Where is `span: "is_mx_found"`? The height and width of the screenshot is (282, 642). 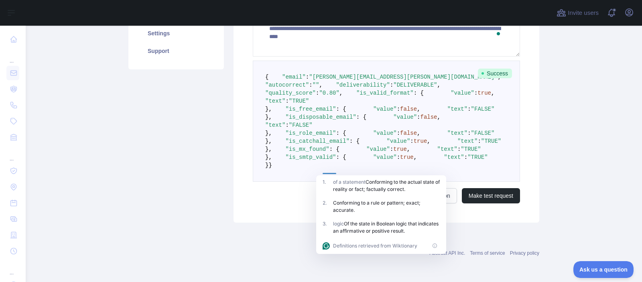 span: "is_mx_found" is located at coordinates (307, 149).